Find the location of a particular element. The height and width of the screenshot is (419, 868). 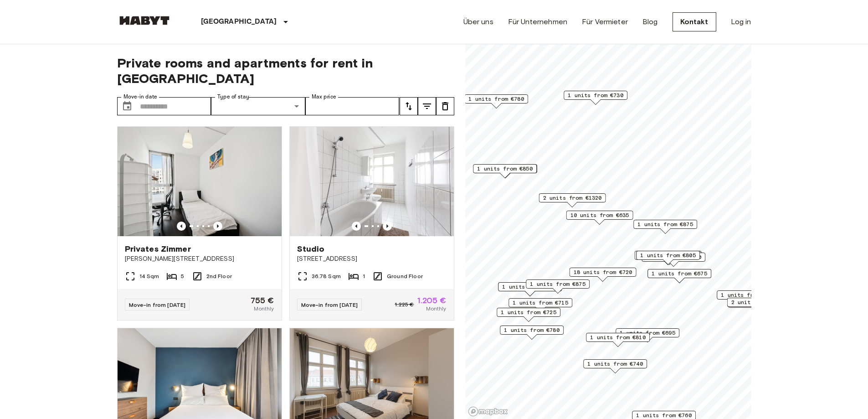

span: 1 units from €810 is located at coordinates (617, 338).